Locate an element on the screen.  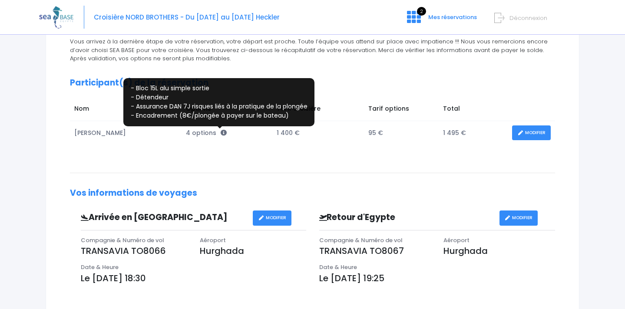
td: Nom is located at coordinates (126, 110).